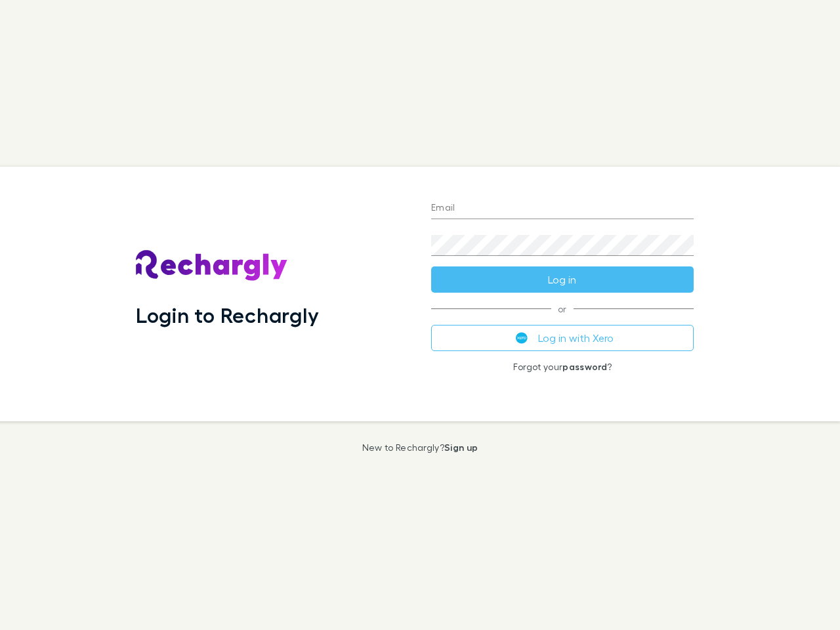 This screenshot has width=840, height=630. What do you see at coordinates (227, 315) in the screenshot?
I see `h1: Login to Rechargly` at bounding box center [227, 315].